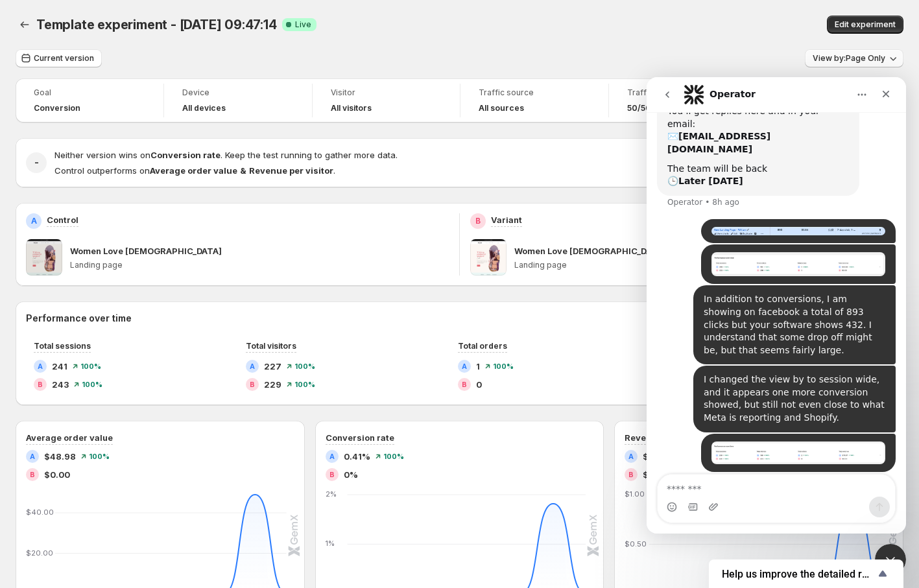 Image resolution: width=919 pixels, height=588 pixels. Describe the element at coordinates (272, 384) in the screenshot. I see `span: 229` at that location.